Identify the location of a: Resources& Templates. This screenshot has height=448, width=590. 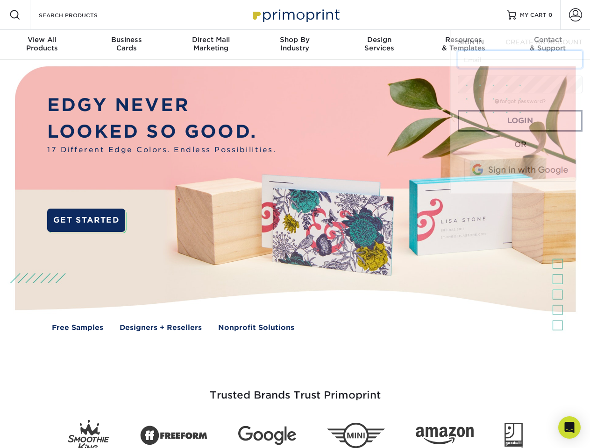
(463, 45).